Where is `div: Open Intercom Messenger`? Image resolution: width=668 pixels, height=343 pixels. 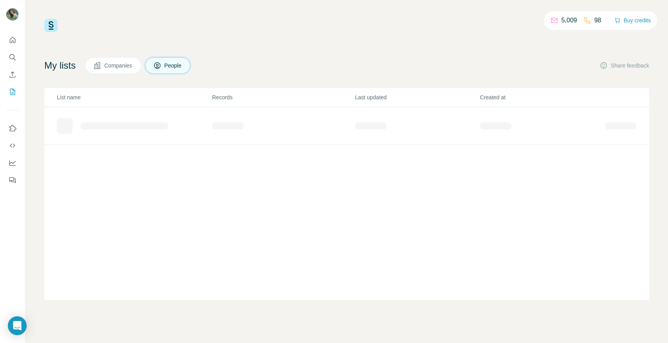
div: Open Intercom Messenger is located at coordinates (17, 325).